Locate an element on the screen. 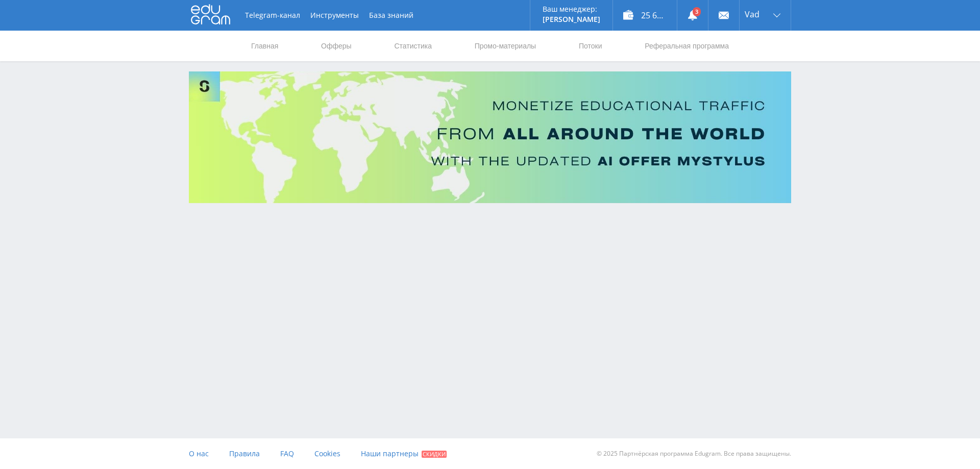 Image resolution: width=980 pixels, height=469 pixels. span: Vad is located at coordinates (751, 14).